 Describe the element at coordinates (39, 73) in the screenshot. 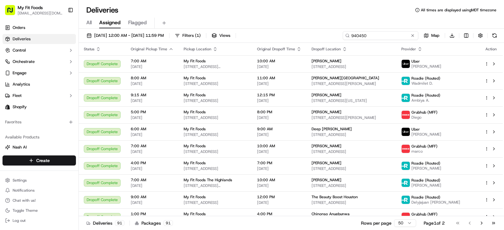

I see `button: Engage` at that location.